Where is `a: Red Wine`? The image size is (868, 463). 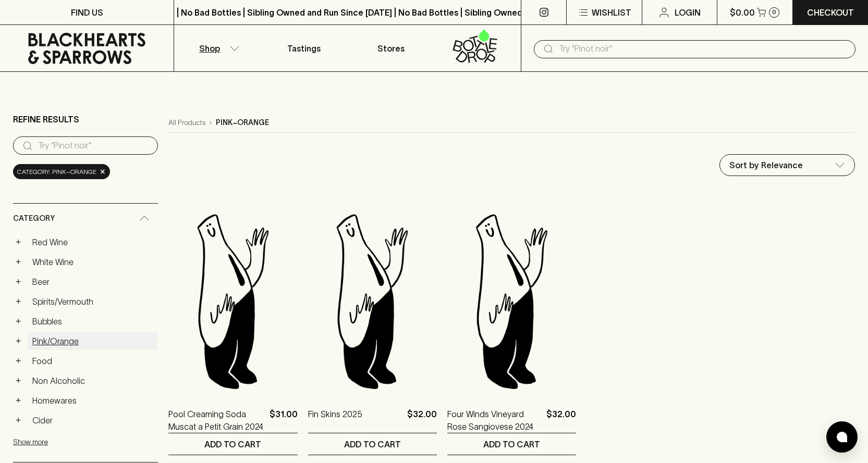 a: Red Wine is located at coordinates (93, 242).